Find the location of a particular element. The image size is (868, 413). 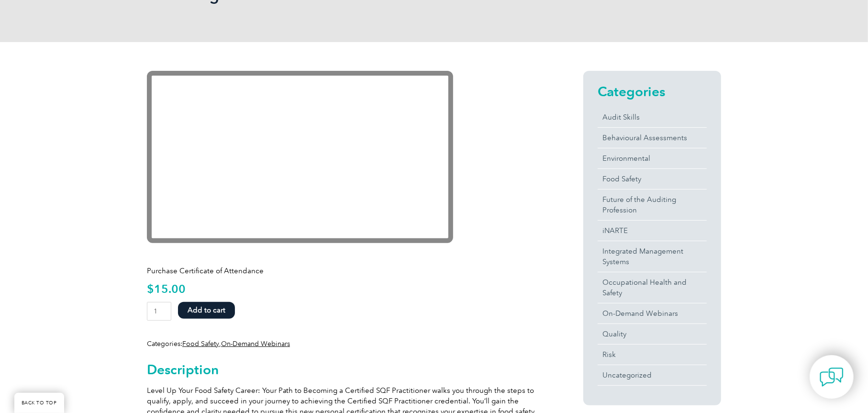

input: Product quantity is located at coordinates (159, 311).